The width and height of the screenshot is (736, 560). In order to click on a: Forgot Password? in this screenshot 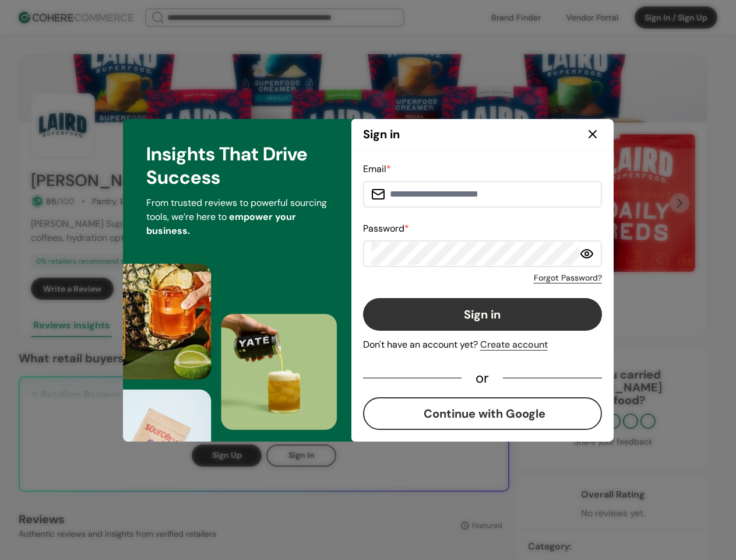, I will do `click(568, 277)`.